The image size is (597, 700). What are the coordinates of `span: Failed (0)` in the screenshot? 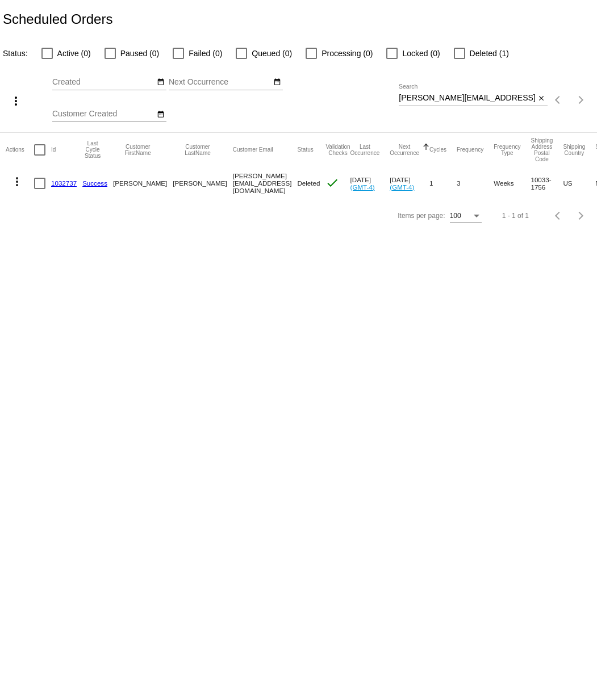 It's located at (205, 54).